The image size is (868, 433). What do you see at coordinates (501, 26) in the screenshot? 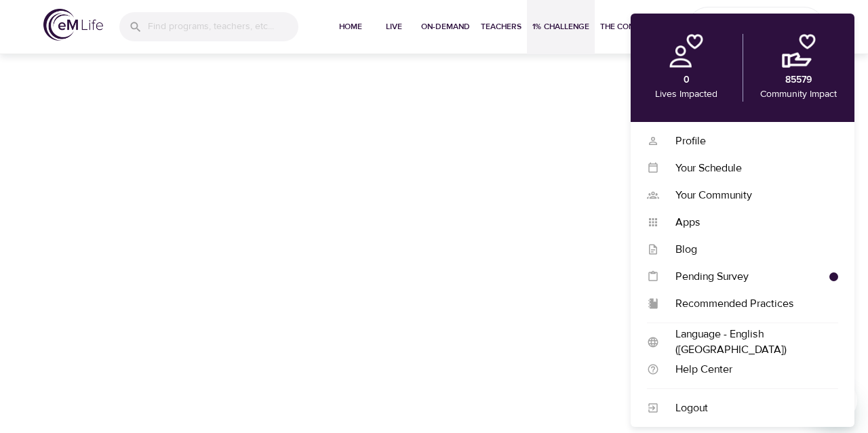
I see `span: Teachers` at bounding box center [501, 26].